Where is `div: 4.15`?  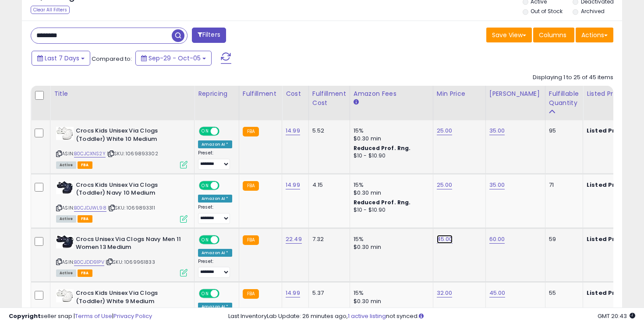
div: 4.15 is located at coordinates (328, 185).